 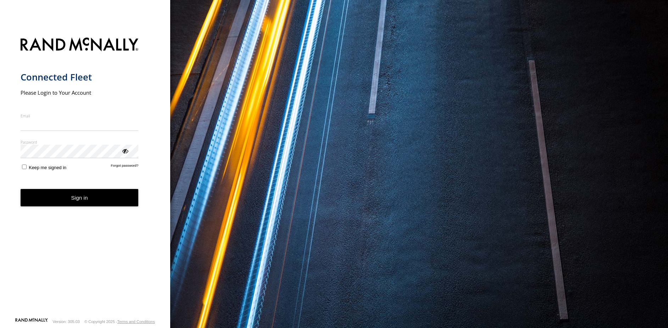 I want to click on div: ViewPassword, so click(x=125, y=151).